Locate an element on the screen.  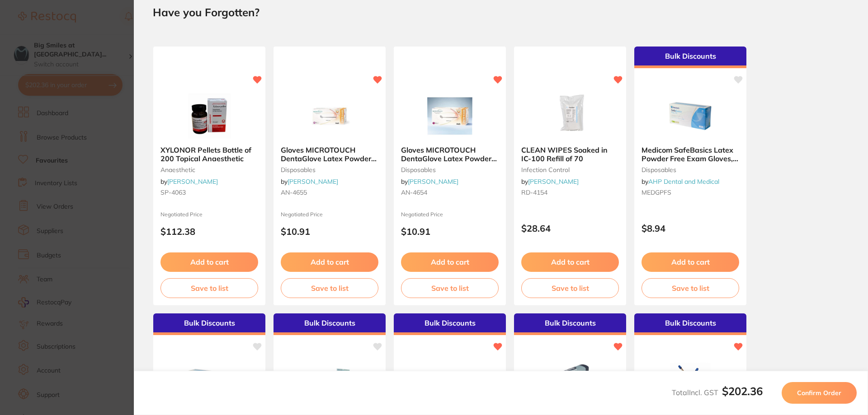
small: MEDGPFS is located at coordinates (690, 192).